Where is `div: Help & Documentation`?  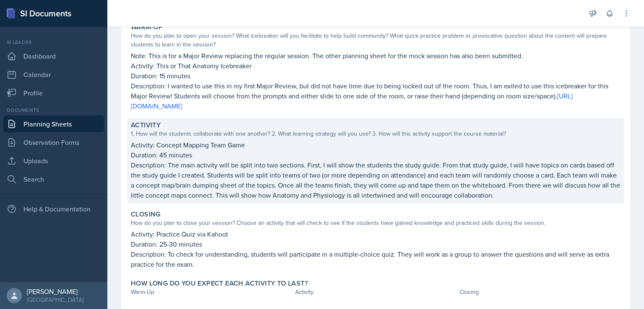
div: Help & Documentation is located at coordinates (54, 209).